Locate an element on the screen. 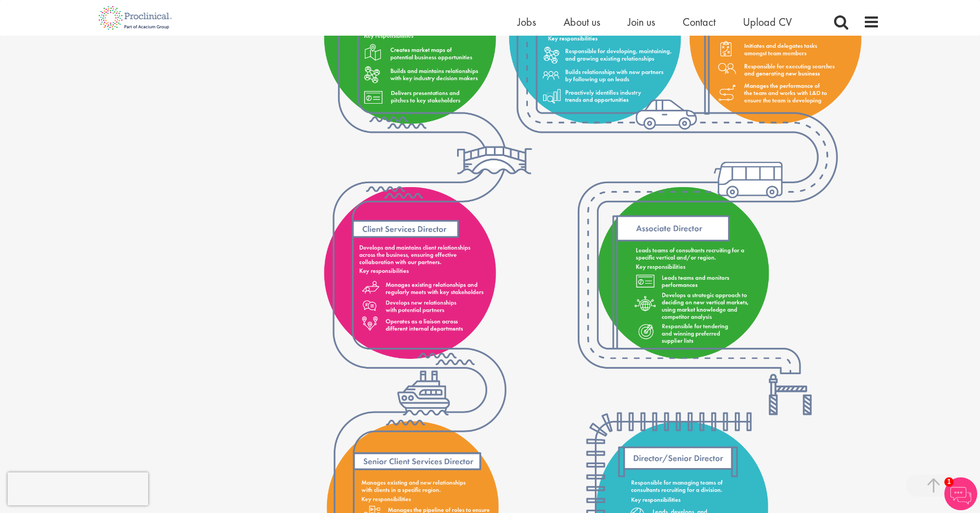  span: About us is located at coordinates (582, 22).